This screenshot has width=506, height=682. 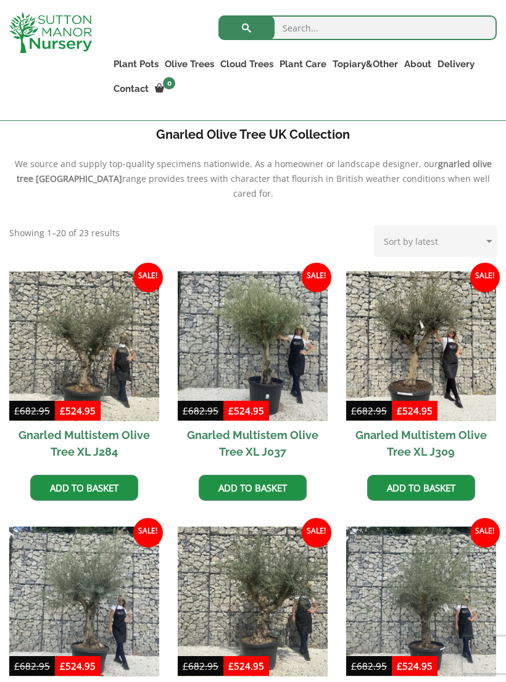 What do you see at coordinates (51, 33) in the screenshot?
I see `img: logo` at bounding box center [51, 33].